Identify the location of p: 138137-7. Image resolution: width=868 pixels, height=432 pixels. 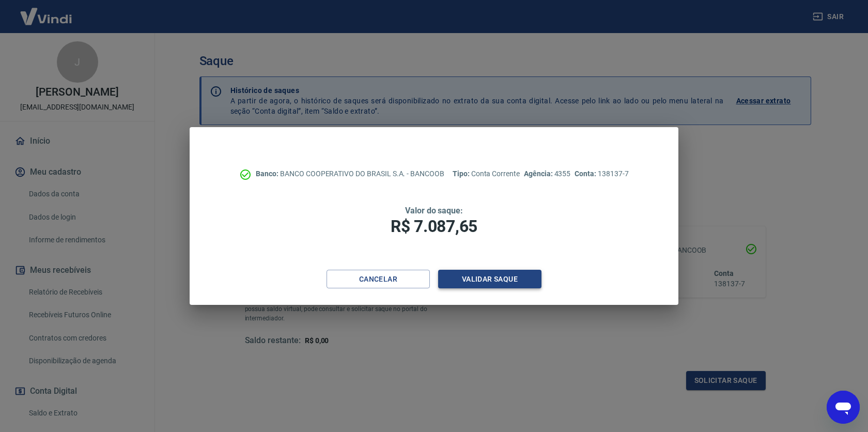
(601, 174).